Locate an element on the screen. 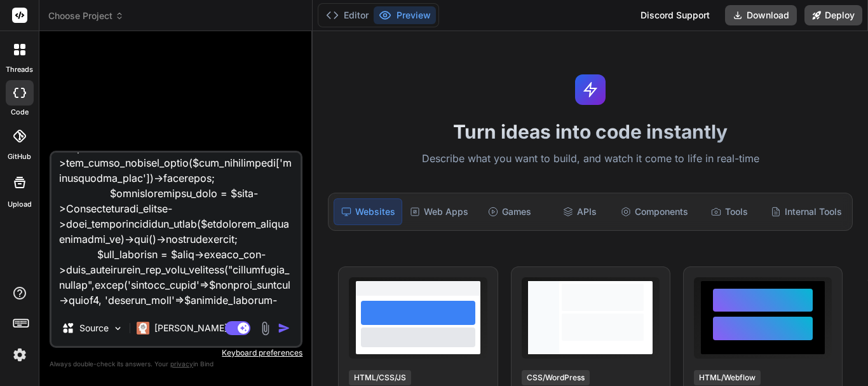 Image resolution: width=868 pixels, height=386 pixels. div: Web Apps is located at coordinates (439, 212).